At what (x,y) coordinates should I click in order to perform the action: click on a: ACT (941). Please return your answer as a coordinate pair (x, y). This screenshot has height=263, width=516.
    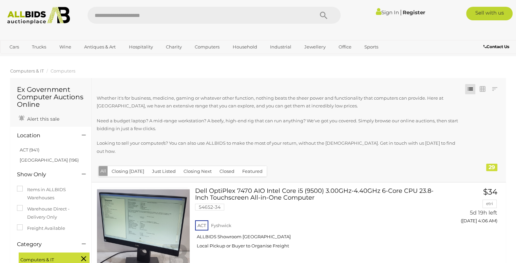
    Looking at the image, I should click on (30, 150).